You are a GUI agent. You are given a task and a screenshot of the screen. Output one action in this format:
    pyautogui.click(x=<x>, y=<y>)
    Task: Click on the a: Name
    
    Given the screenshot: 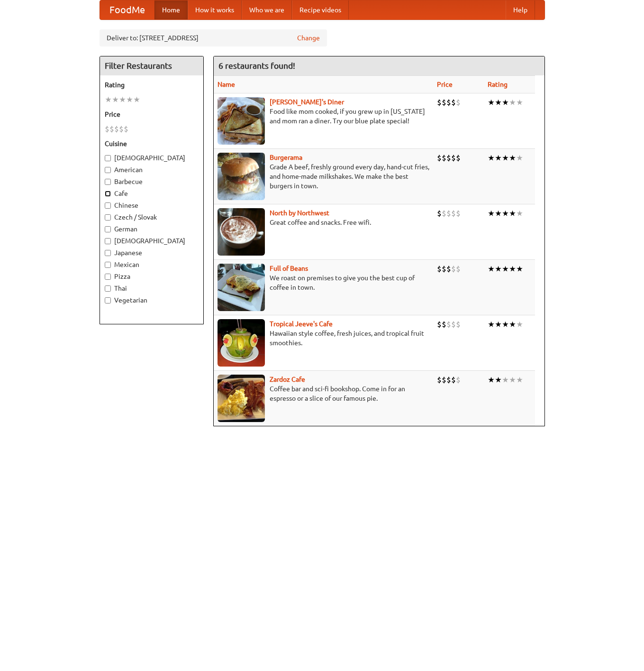 What is the action you would take?
    pyautogui.click(x=226, y=84)
    